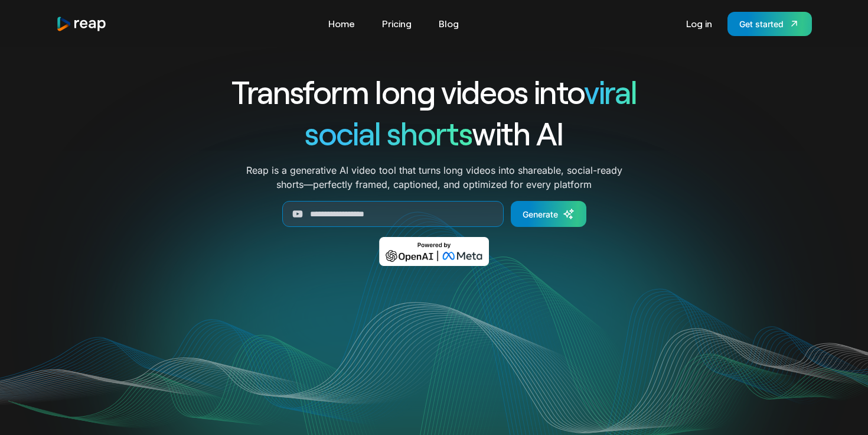 The image size is (868, 435). Describe the element at coordinates (699, 24) in the screenshot. I see `a: Log in` at that location.